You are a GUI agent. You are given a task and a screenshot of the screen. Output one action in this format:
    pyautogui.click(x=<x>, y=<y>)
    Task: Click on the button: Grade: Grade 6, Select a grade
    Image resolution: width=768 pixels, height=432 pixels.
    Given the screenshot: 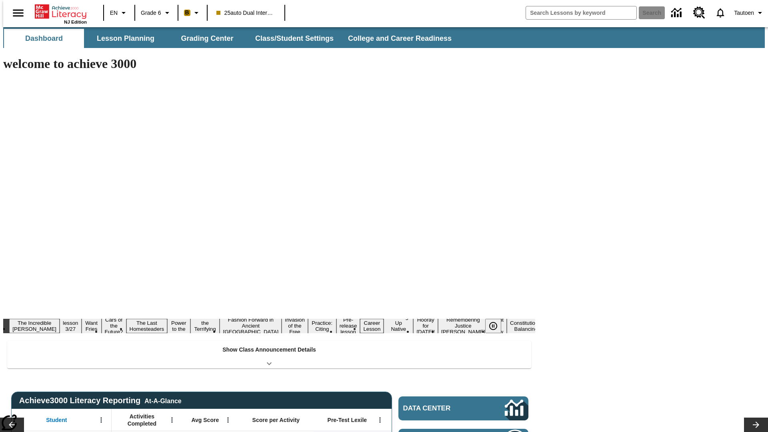 What is the action you would take?
    pyautogui.click(x=156, y=13)
    